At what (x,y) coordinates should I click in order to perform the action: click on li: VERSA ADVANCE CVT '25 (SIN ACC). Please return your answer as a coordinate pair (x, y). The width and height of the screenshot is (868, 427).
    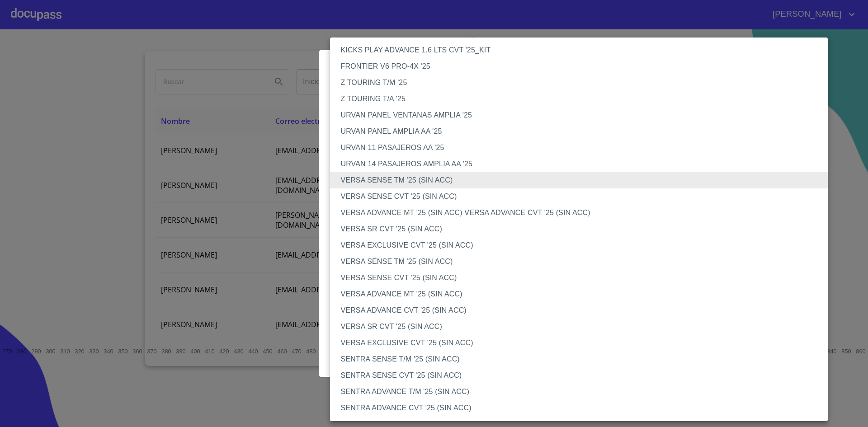
    Looking at the image, I should click on (582, 311).